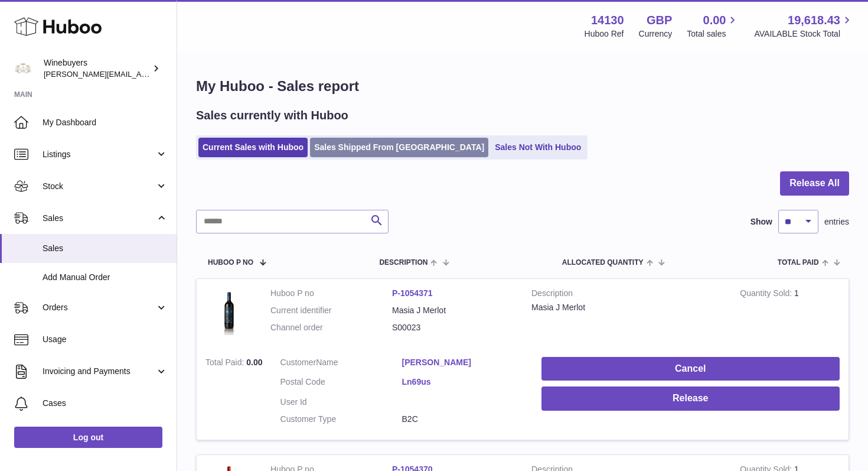 Image resolution: width=868 pixels, height=471 pixels. Describe the element at coordinates (105, 123) in the screenshot. I see `span: My Dashboard` at that location.